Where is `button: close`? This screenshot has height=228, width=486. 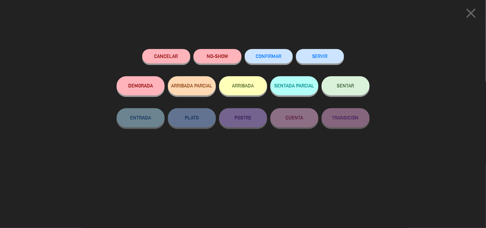 button: close is located at coordinates (471, 14).